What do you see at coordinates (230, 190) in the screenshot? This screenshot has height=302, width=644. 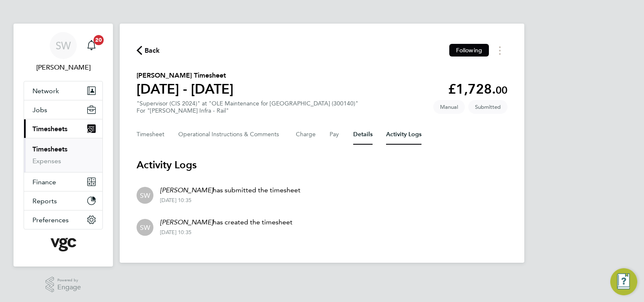 I see `p: has submitted the timesheet` at bounding box center [230, 190].